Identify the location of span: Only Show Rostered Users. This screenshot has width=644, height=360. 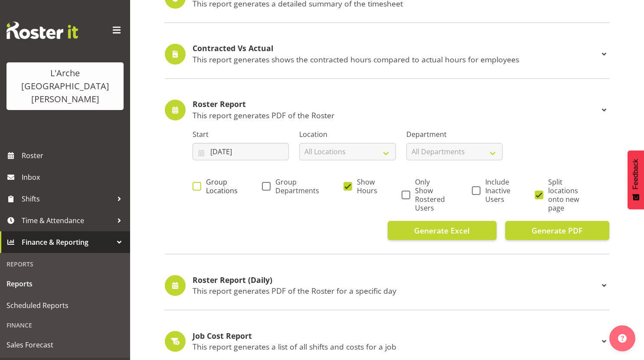
(429, 195).